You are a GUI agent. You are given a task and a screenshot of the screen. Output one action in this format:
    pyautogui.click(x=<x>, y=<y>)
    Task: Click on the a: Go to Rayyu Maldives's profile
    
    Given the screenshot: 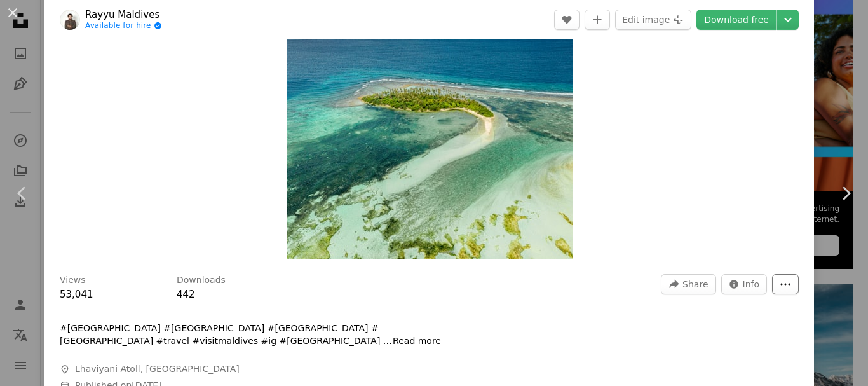 What is the action you would take?
    pyautogui.click(x=70, y=20)
    